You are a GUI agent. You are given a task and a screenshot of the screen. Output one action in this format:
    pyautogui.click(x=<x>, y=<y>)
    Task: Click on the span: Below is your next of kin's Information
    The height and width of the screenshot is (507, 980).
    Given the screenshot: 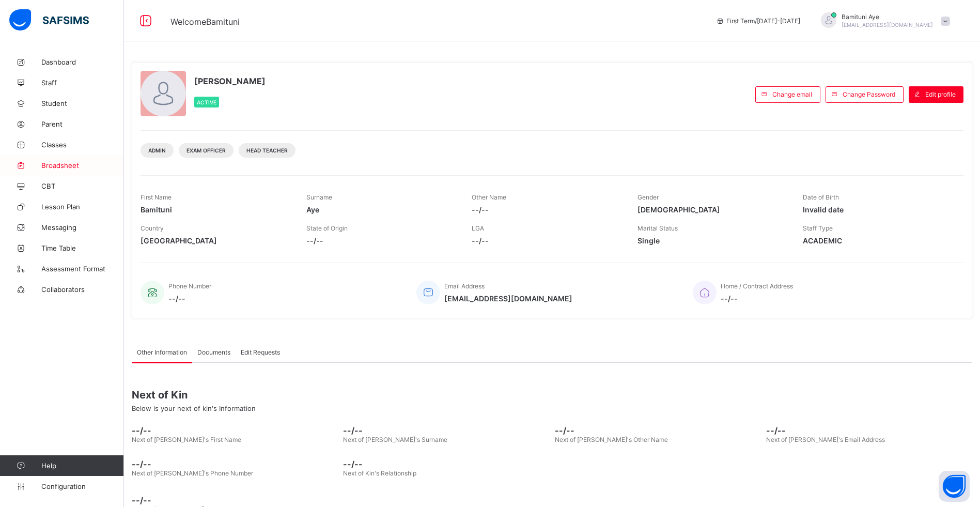 What is the action you would take?
    pyautogui.click(x=194, y=408)
    